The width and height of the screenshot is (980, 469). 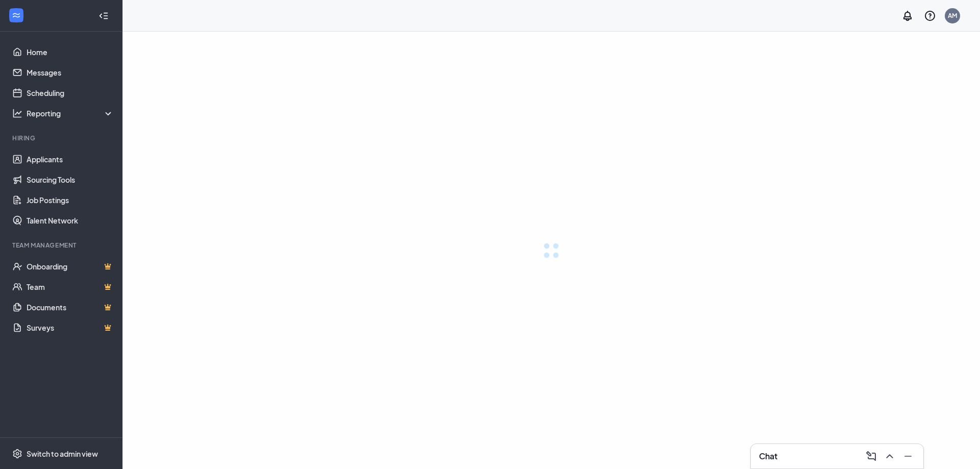 What do you see at coordinates (62, 138) in the screenshot?
I see `div: Hiring` at bounding box center [62, 138].